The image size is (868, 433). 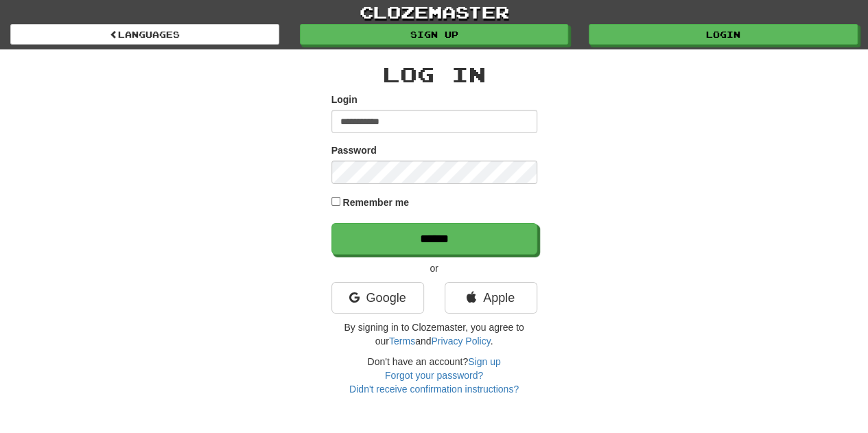 I want to click on h2: Log In, so click(x=434, y=74).